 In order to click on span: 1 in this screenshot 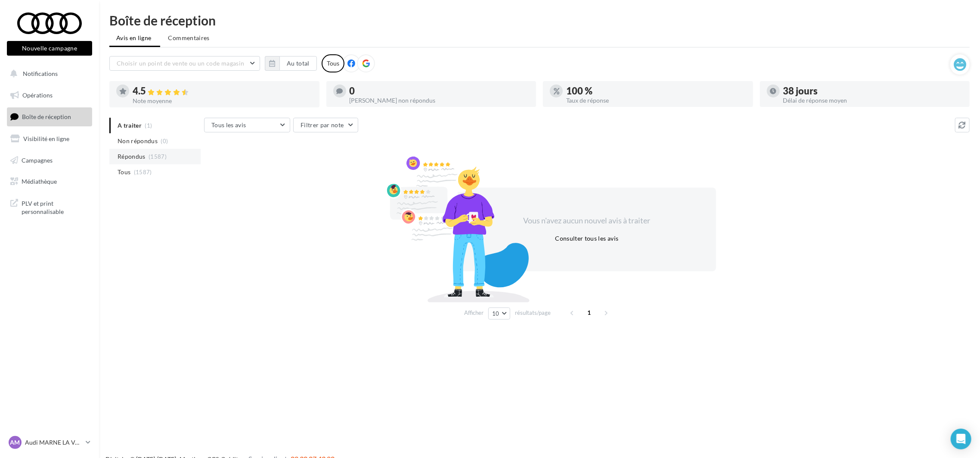, I will do `click(590, 313)`.